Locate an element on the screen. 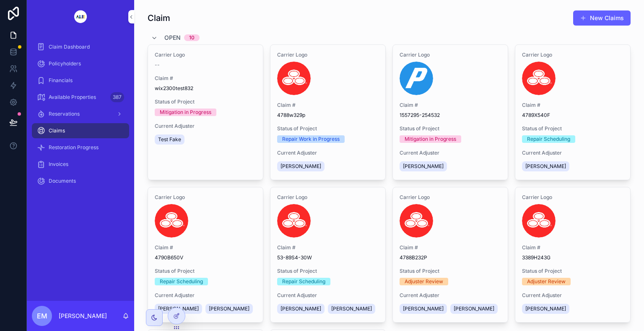  button: New Claims is located at coordinates (602, 18).